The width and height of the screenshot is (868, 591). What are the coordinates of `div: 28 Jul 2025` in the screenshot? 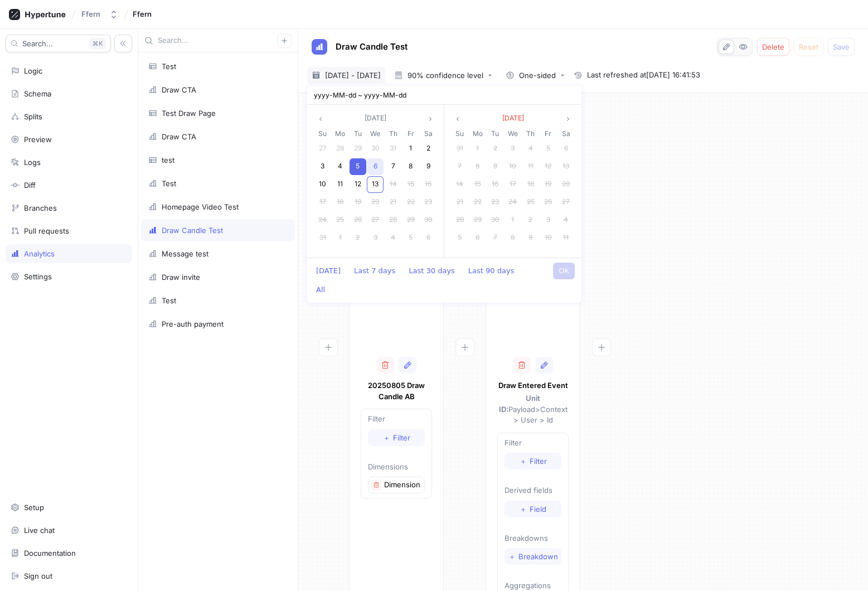 It's located at (340, 149).